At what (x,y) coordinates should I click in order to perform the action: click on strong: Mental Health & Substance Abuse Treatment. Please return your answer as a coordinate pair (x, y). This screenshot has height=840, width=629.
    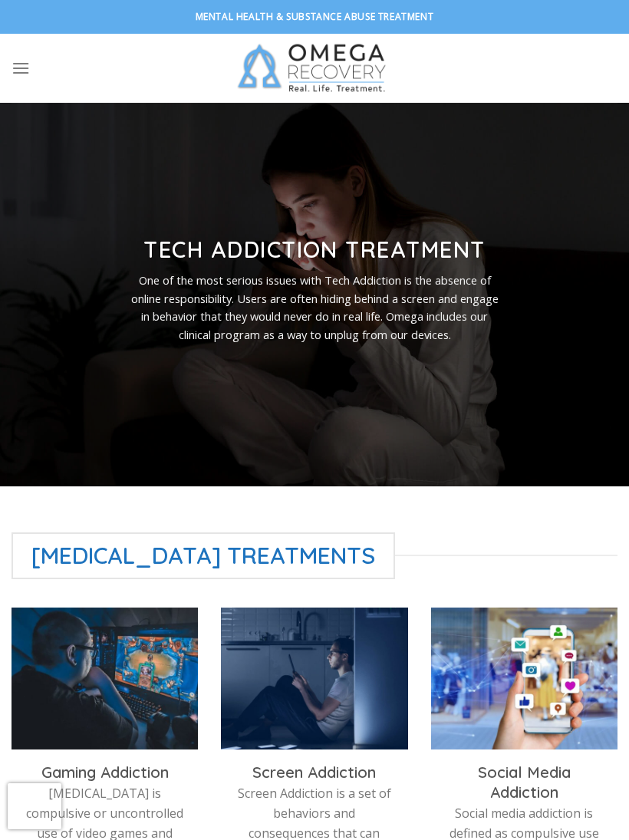
    Looking at the image, I should click on (315, 16).